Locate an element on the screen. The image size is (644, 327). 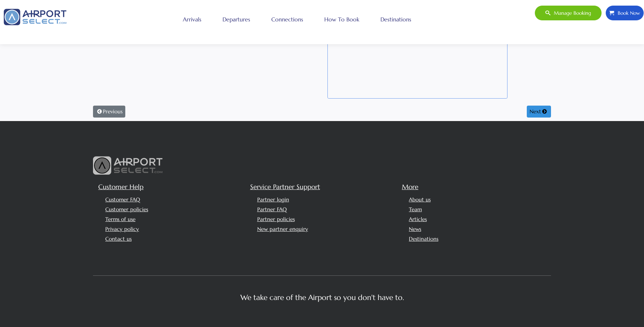
a: Departures is located at coordinates (236, 19).